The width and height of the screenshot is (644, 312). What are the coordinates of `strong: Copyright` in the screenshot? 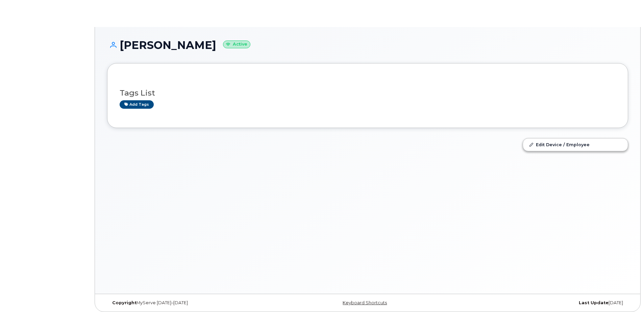 It's located at (125, 302).